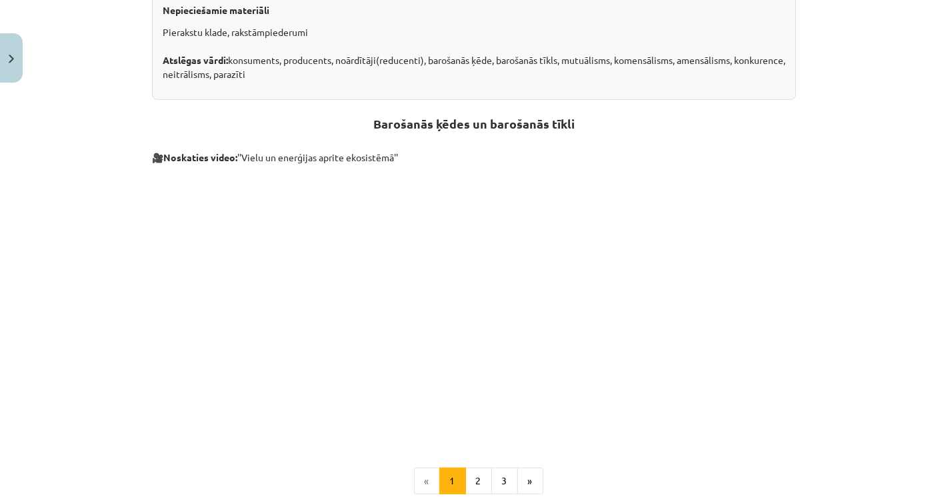 This screenshot has width=948, height=497. What do you see at coordinates (474, 53) in the screenshot?
I see `p: Pierakstu klade, rakstāmpiederumi konsuments, producents, noārdītāji(reducenti), barošanās ķēde, ...` at bounding box center [474, 53].